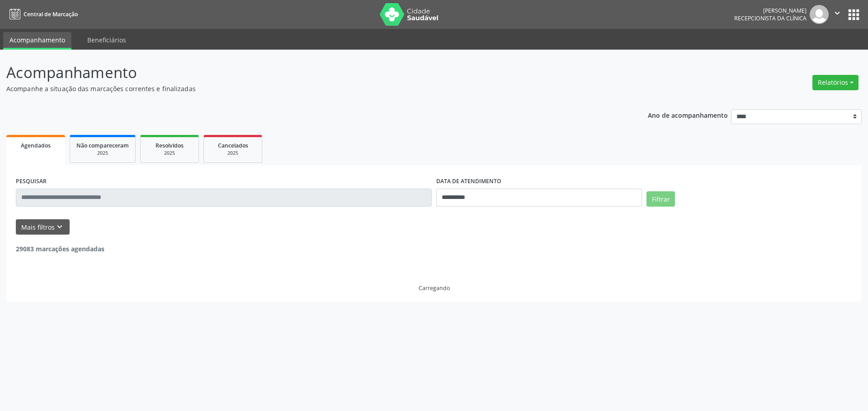 This screenshot has height=411, width=868. What do you see at coordinates (37, 41) in the screenshot?
I see `a: Acompanhamento` at bounding box center [37, 41].